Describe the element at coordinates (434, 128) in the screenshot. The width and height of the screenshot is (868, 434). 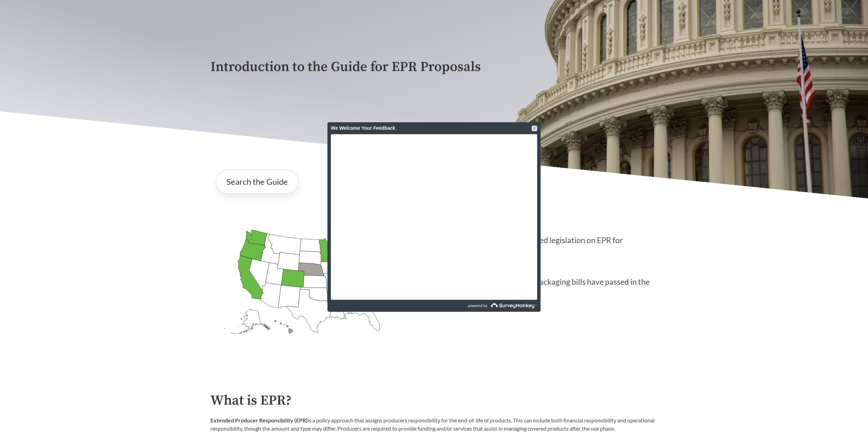
I see `div: We Welcome Your Feedback` at that location.